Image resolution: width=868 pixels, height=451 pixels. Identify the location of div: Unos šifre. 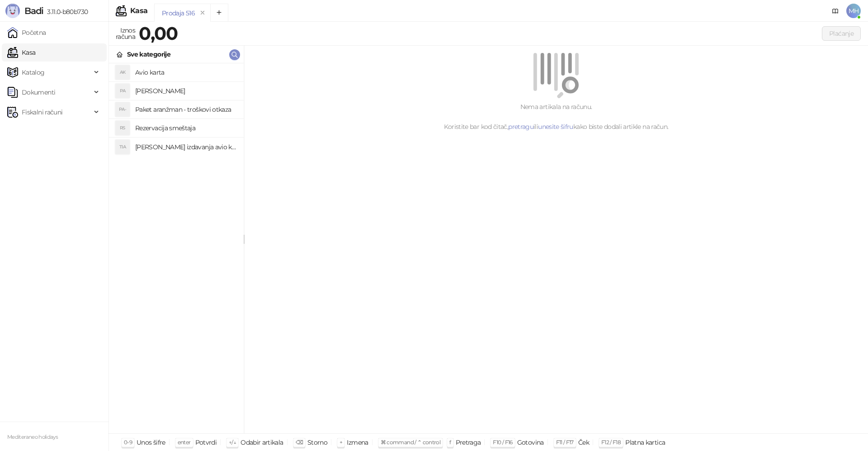
(151, 442).